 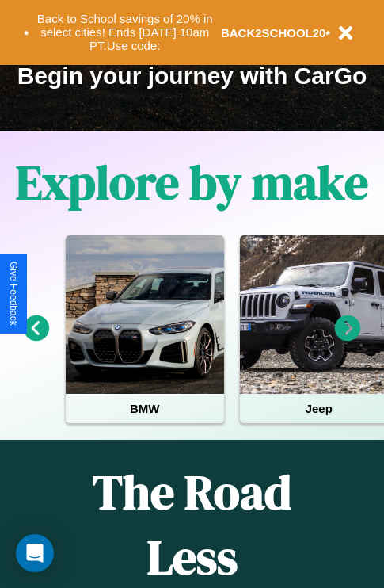 What do you see at coordinates (192, 182) in the screenshot?
I see `h1: Explore by make` at bounding box center [192, 182].